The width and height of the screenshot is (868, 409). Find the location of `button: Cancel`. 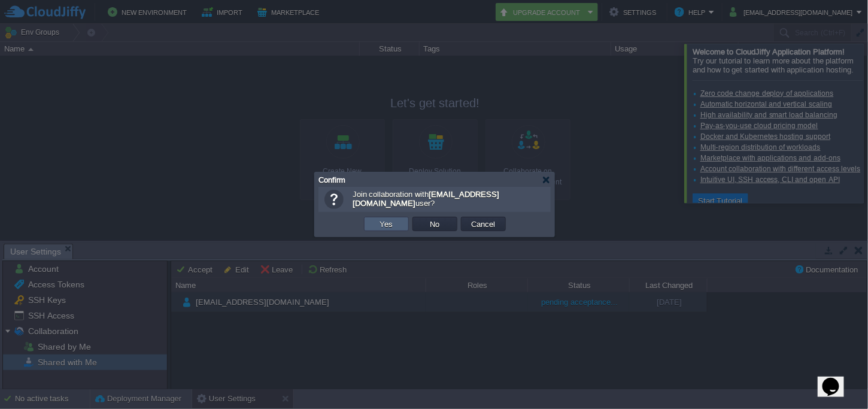

button: Cancel is located at coordinates (483, 223).